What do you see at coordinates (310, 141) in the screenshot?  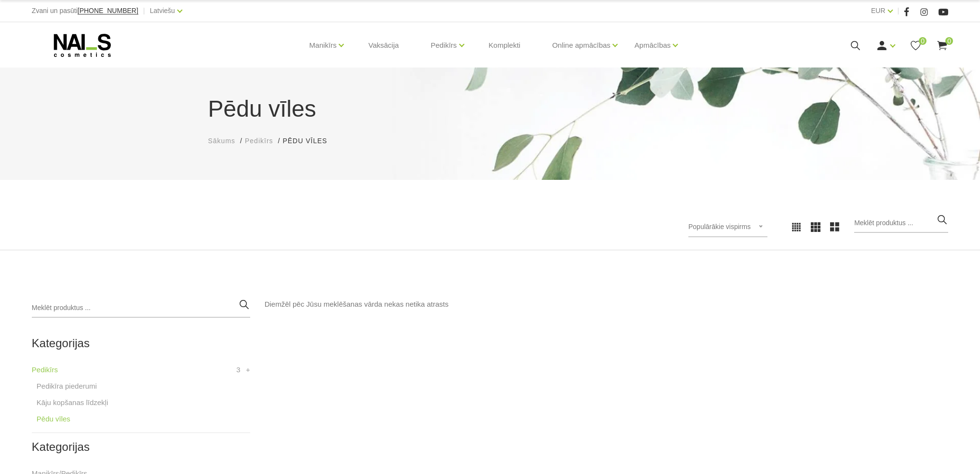 I see `li: Pēdu vīles` at bounding box center [310, 141].